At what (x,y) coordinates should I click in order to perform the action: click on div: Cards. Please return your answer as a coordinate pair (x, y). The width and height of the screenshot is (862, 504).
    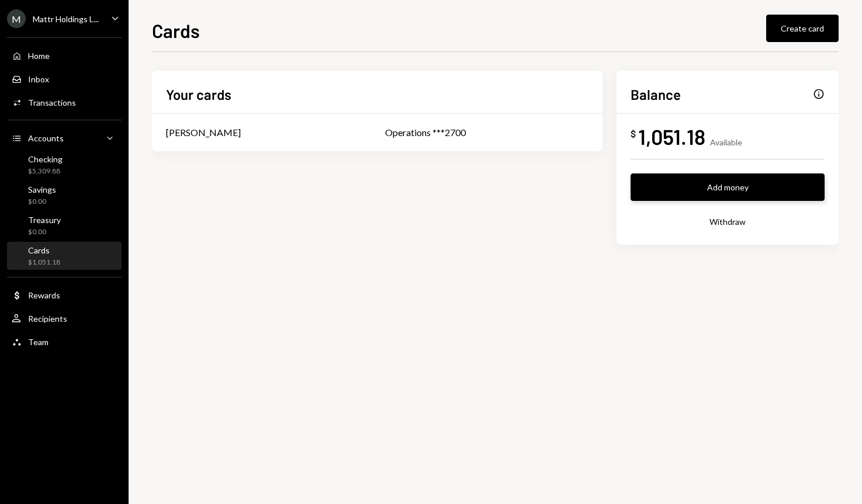
    Looking at the image, I should click on (44, 250).